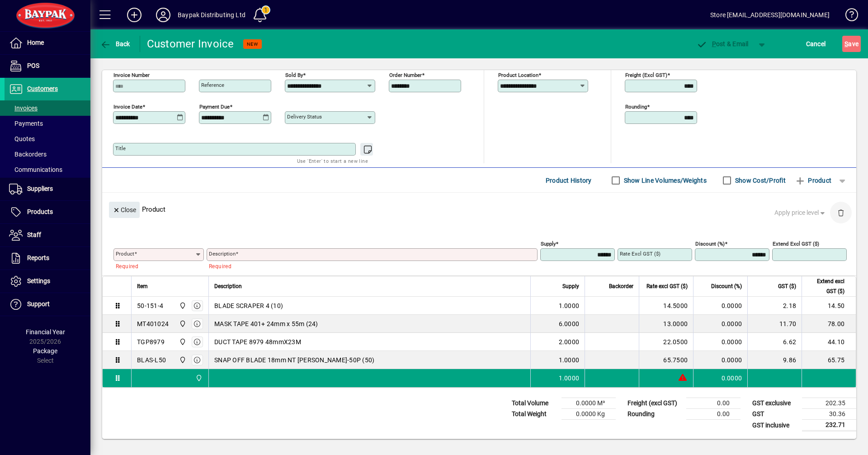 The height and width of the screenshot is (455, 868). Describe the element at coordinates (589, 403) in the screenshot. I see `td: 0.0000 M³` at that location.